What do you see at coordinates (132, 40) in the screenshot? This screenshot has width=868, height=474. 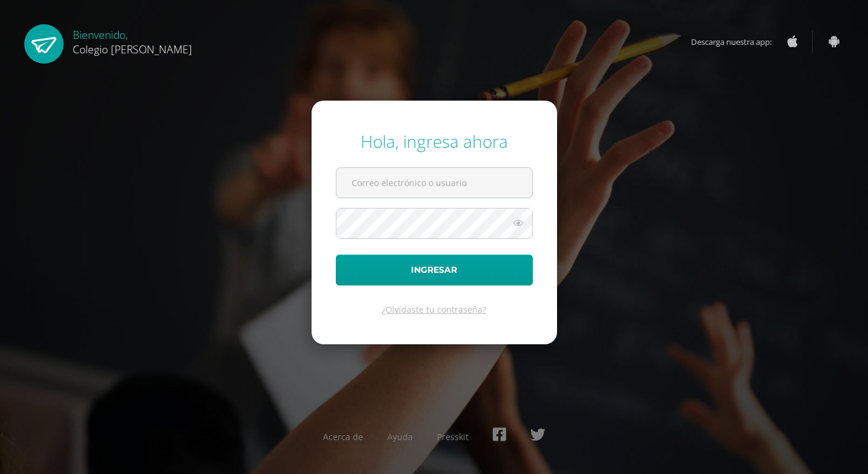 I see `div: Bienvenido,` at bounding box center [132, 40].